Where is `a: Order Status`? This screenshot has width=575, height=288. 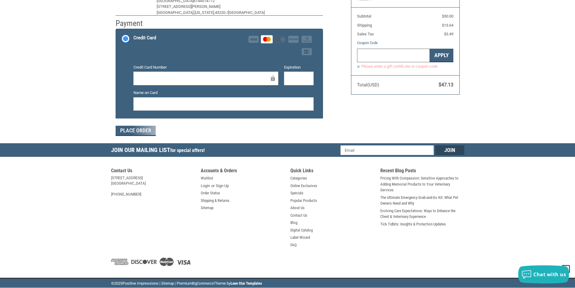 a: Order Status is located at coordinates (211, 193).